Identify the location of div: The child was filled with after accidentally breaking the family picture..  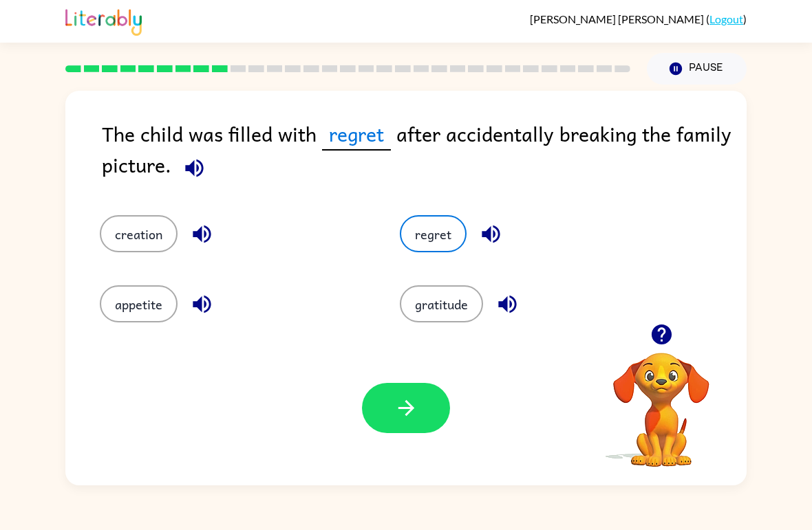
(424, 153).